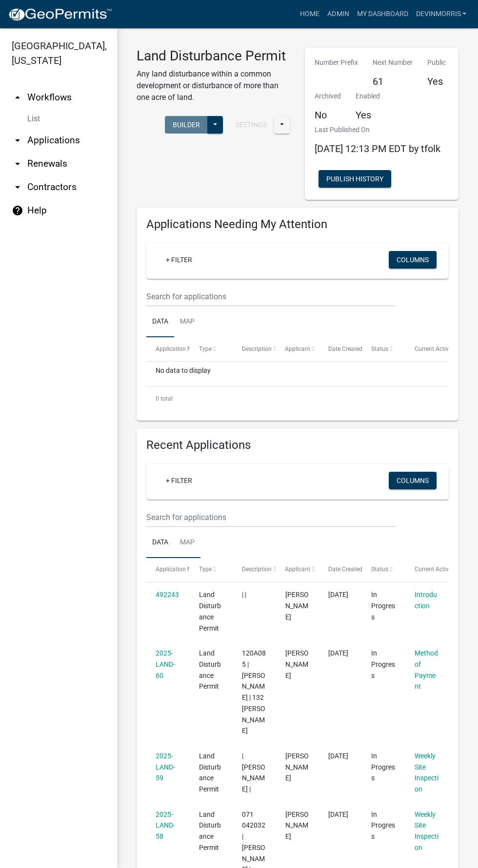 The width and height of the screenshot is (478, 868). What do you see at coordinates (327, 96) in the screenshot?
I see `p: Archived` at bounding box center [327, 96].